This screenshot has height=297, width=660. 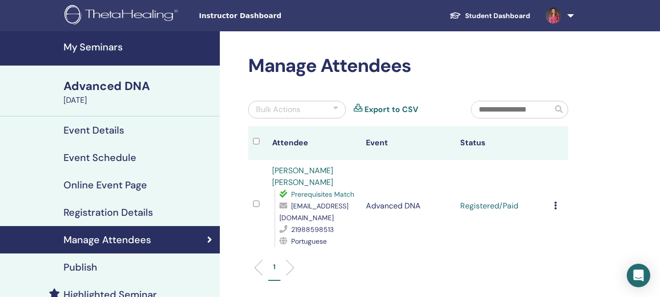 I want to click on h4: Online Event Page, so click(x=105, y=185).